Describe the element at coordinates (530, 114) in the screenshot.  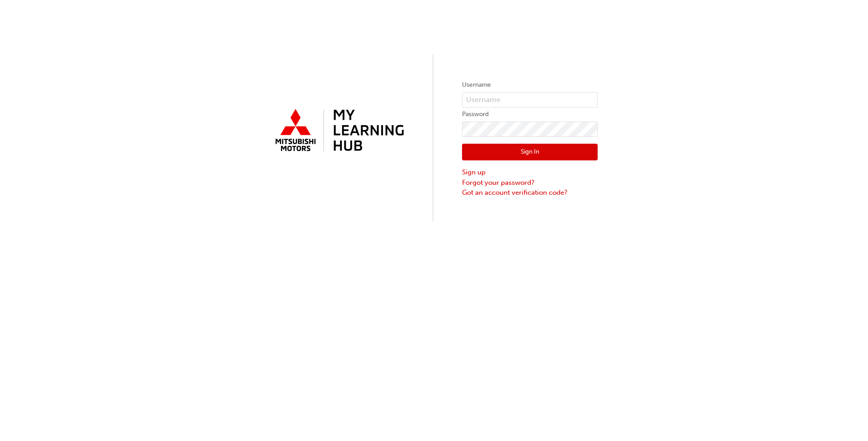
I see `label: Password` at that location.